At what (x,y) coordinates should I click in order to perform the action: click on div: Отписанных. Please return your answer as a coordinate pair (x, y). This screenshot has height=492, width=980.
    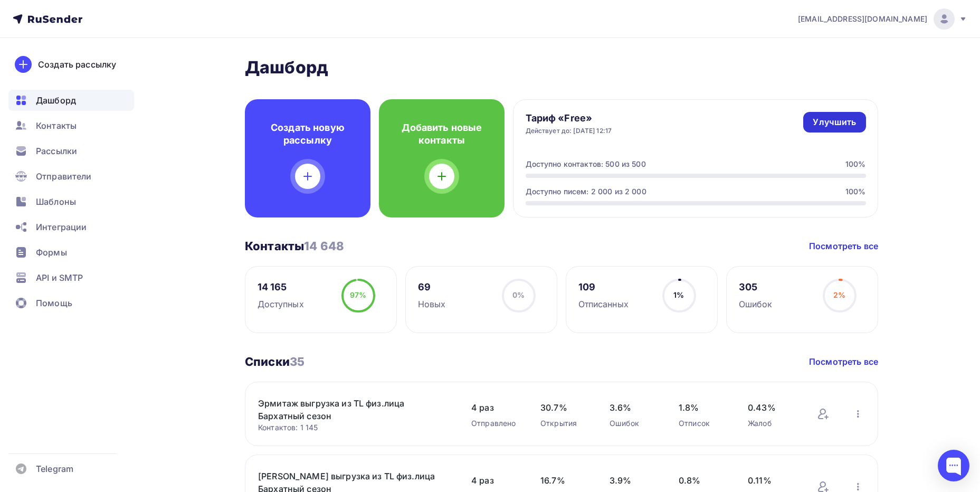
    Looking at the image, I should click on (603, 304).